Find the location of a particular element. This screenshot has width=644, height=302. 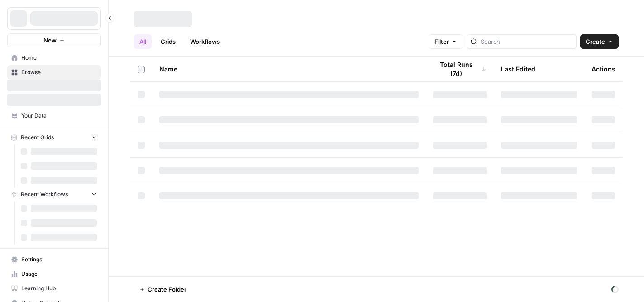

button: Create is located at coordinates (599, 41).